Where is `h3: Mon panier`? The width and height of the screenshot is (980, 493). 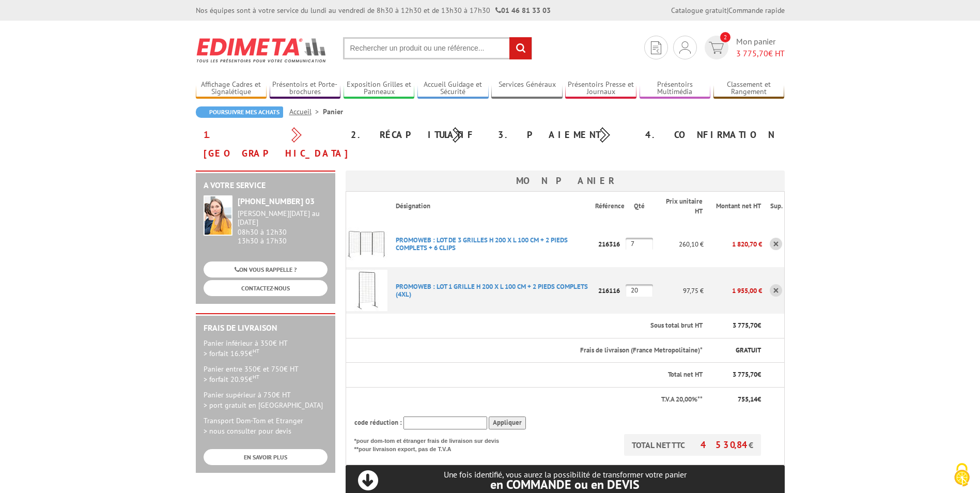
h3: Mon panier is located at coordinates (566, 181).